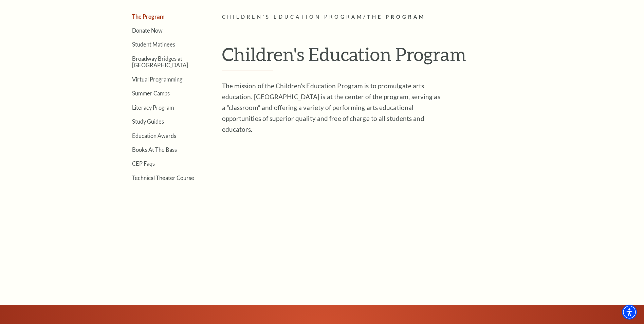  What do you see at coordinates (396, 17) in the screenshot?
I see `span: The Program` at bounding box center [396, 17].